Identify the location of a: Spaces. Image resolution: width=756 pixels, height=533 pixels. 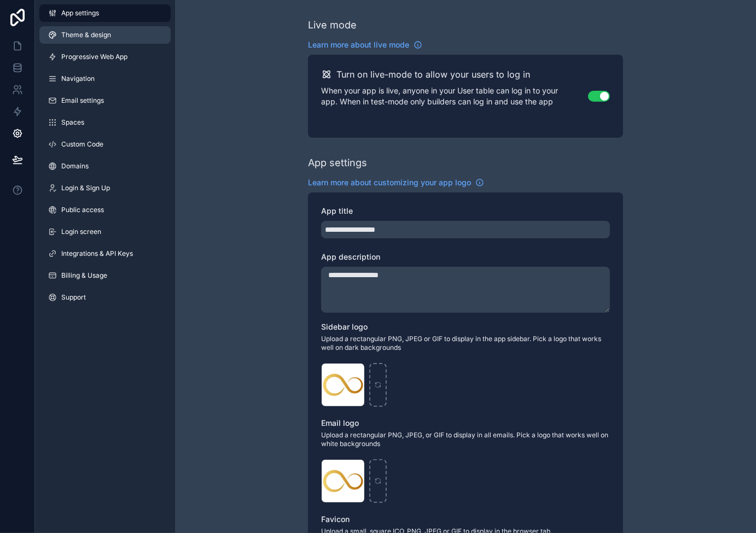
(105, 122).